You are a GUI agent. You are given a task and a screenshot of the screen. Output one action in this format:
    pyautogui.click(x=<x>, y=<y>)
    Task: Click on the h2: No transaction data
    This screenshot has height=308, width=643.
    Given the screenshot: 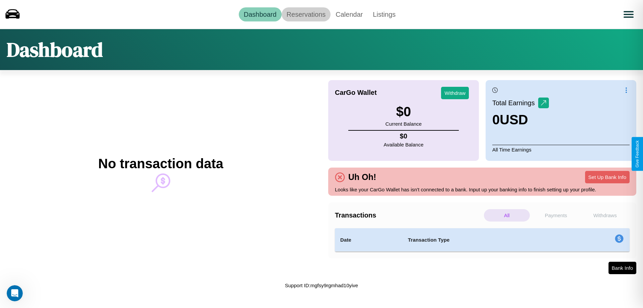 What is the action you would take?
    pyautogui.click(x=161, y=164)
    